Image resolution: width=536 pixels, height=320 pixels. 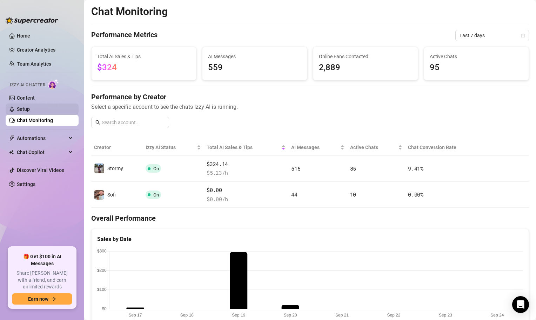 I want to click on span: $ 0.00 /h, so click(x=246, y=199).